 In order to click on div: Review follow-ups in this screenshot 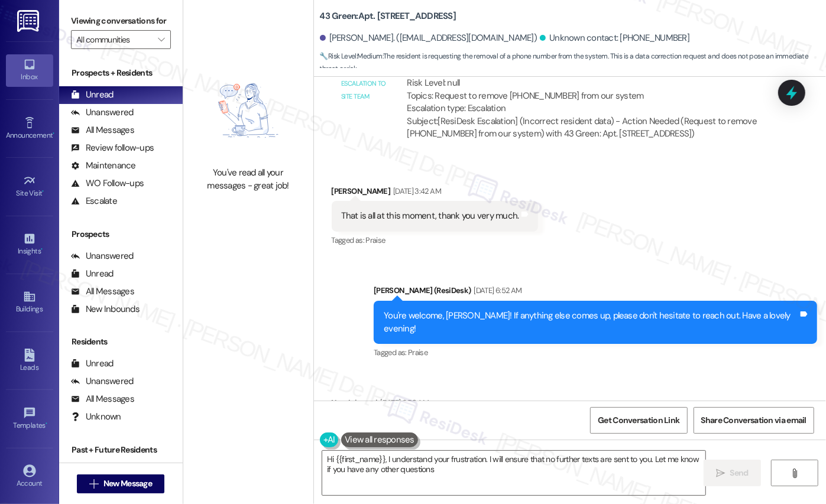, I will do `click(113, 148)`.